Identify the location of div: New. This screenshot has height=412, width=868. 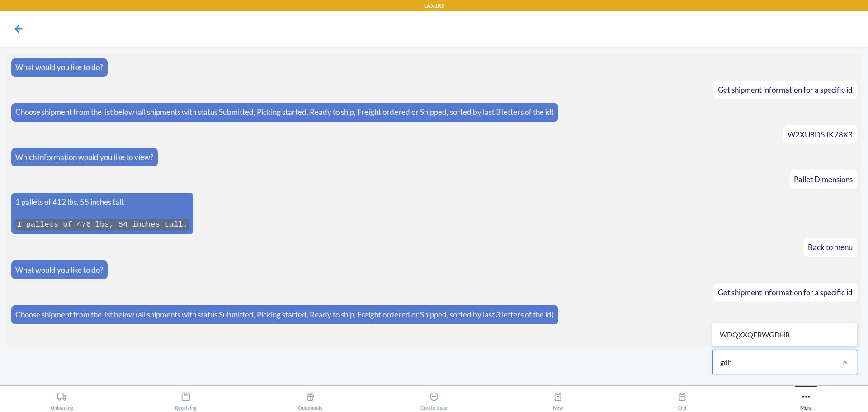
(558, 400).